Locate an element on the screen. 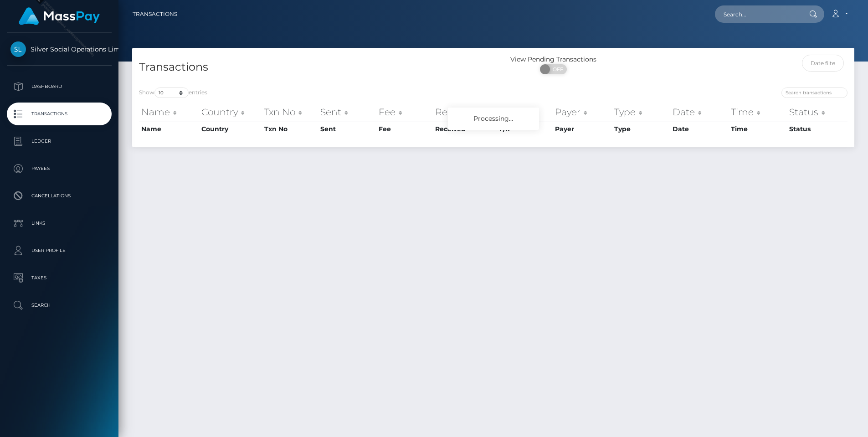 The image size is (868, 437). p: Dashboard is located at coordinates (60, 87).